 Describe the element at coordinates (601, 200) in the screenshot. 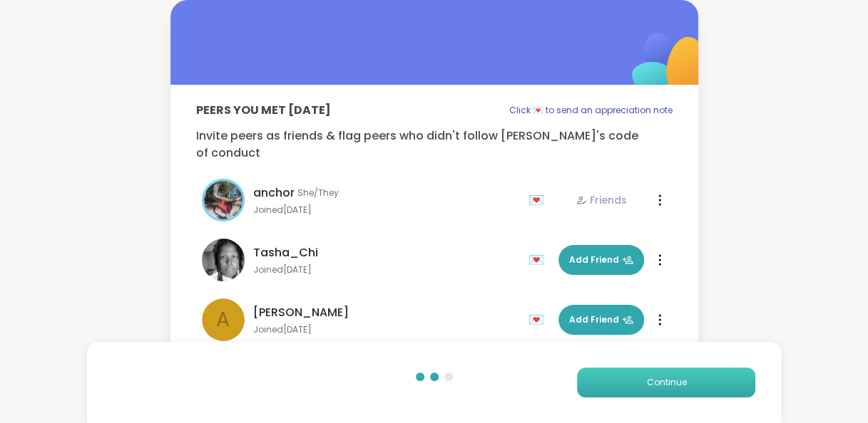

I see `div: Friends` at that location.